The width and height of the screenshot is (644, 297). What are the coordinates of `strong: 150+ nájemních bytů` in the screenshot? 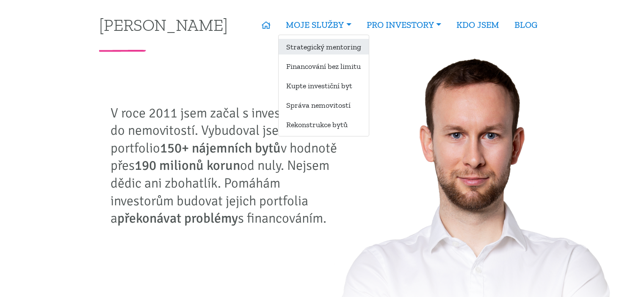 It's located at (220, 148).